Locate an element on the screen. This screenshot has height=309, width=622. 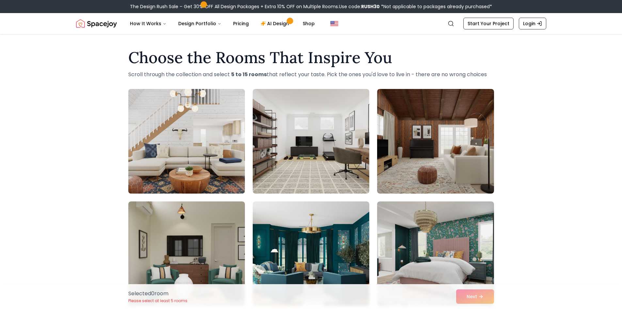
button: Design Portfolio is located at coordinates (200, 24).